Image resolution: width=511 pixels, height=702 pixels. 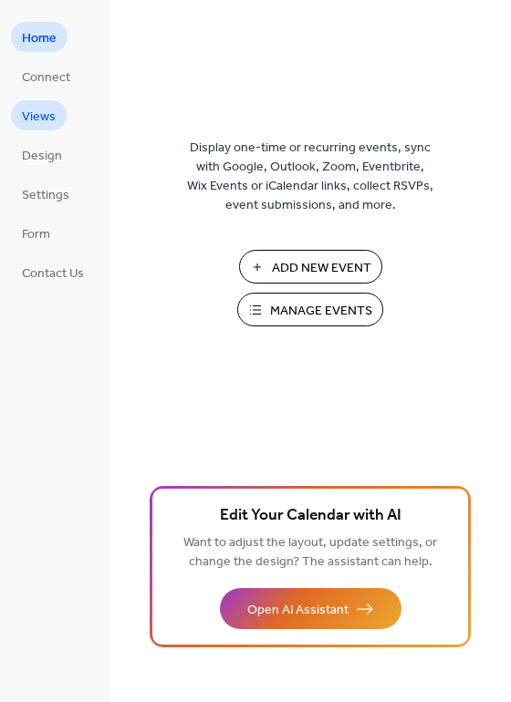 I want to click on span: Contact Us, so click(x=53, y=274).